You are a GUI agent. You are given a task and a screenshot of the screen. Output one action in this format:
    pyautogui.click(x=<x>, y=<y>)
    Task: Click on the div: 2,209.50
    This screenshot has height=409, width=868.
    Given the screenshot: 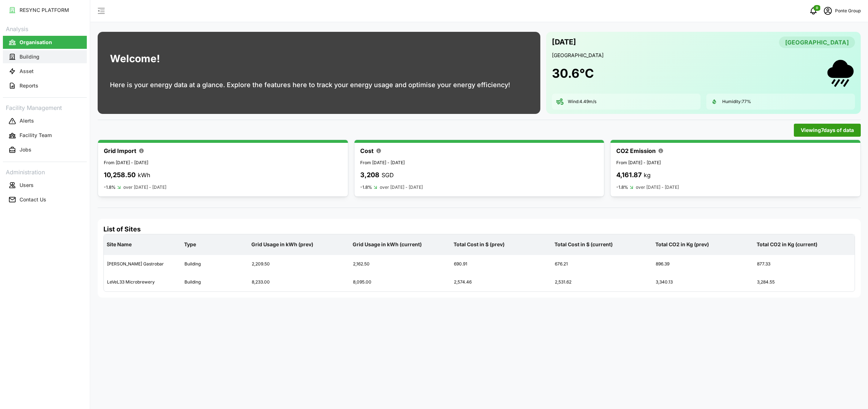 What is the action you would take?
    pyautogui.click(x=299, y=264)
    